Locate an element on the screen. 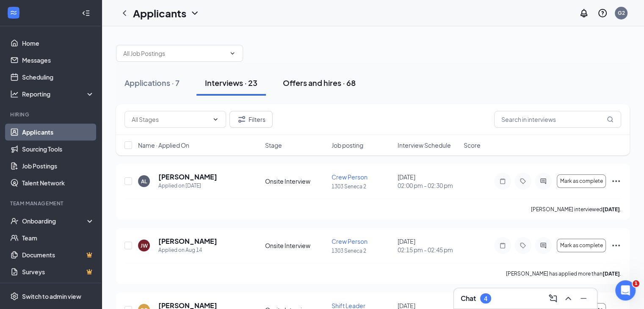 The height and width of the screenshot is (309, 644). svg: ChevronUp is located at coordinates (568, 299).